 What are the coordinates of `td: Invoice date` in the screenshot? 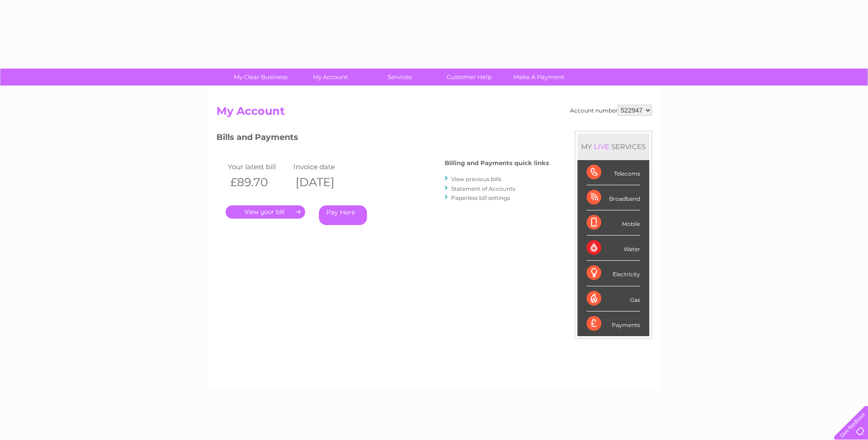 It's located at (324, 167).